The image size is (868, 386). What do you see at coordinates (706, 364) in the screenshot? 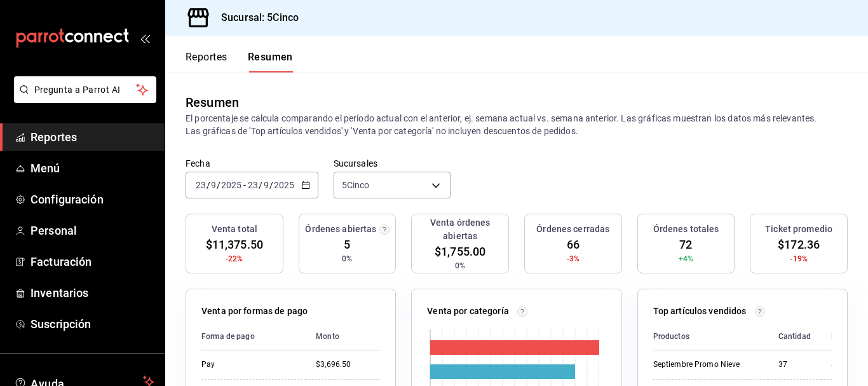
I see `div: Septiembre Promo Nieve` at bounding box center [706, 364].